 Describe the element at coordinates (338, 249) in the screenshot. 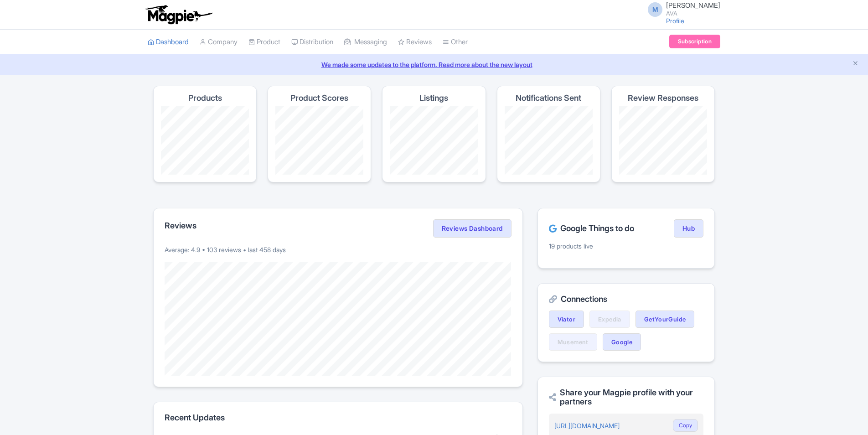

I see `p: Average: 4.9 • 103 reviews • last 458 days` at that location.